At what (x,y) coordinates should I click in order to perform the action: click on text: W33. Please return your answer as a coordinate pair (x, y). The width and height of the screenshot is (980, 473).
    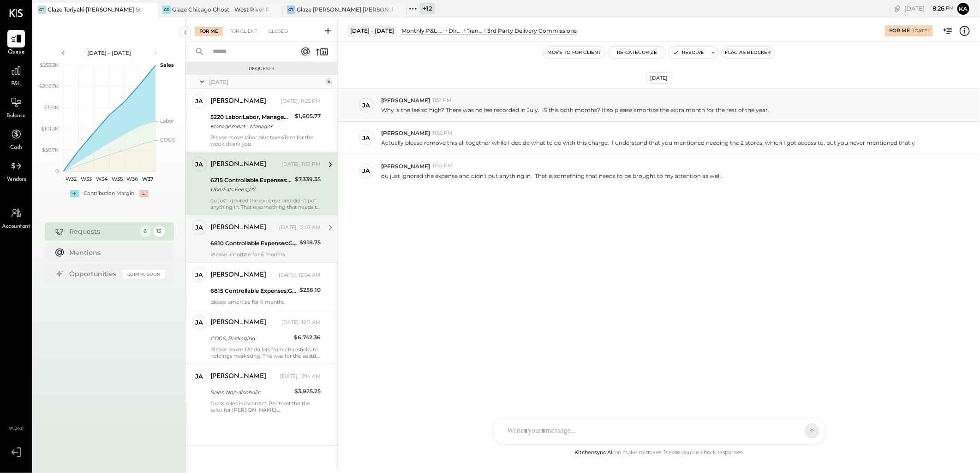
    Looking at the image, I should click on (86, 179).